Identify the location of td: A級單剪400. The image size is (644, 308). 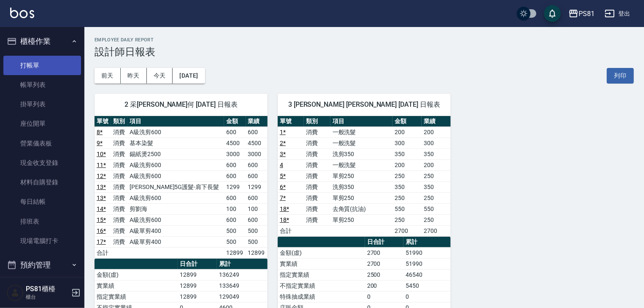
(176, 241).